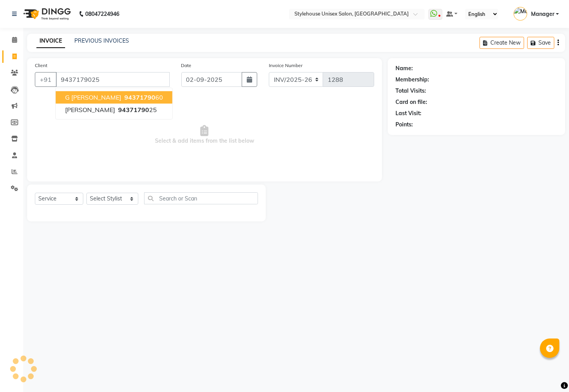 This screenshot has height=392, width=569. I want to click on button: Create New, so click(502, 43).